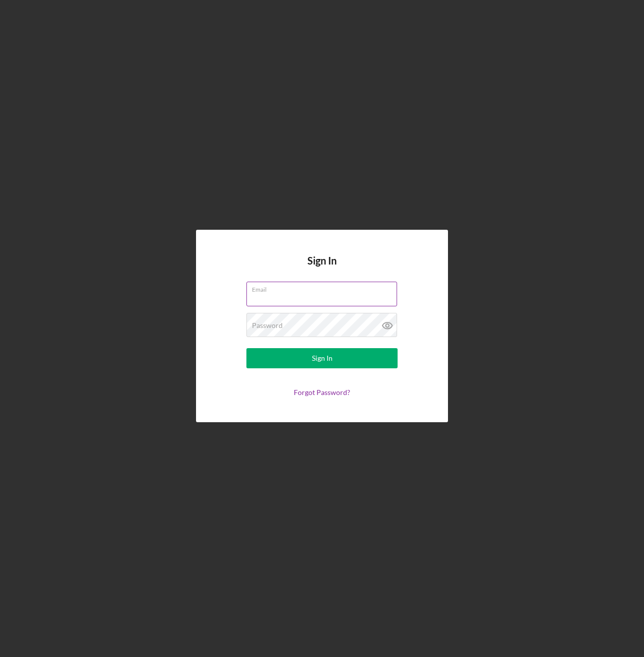  What do you see at coordinates (322, 358) in the screenshot?
I see `div: Sign In` at bounding box center [322, 358].